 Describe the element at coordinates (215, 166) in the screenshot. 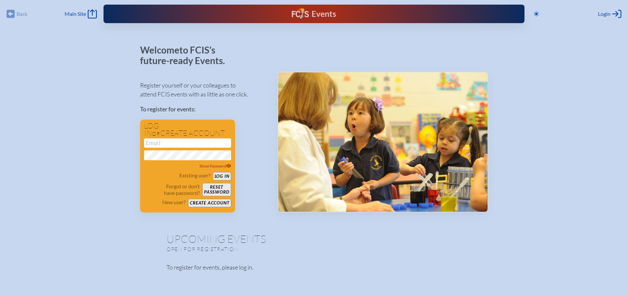

I see `span: Show Password` at that location.